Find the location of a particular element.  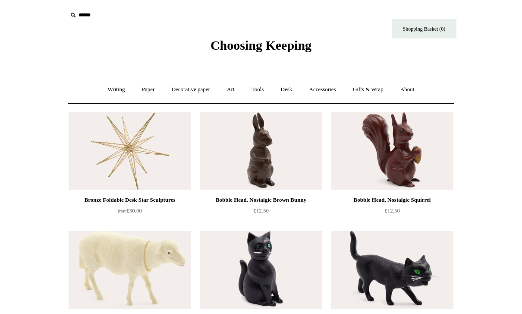

img: Bobble Head, Nostalgic Sheep is located at coordinates (130, 270).